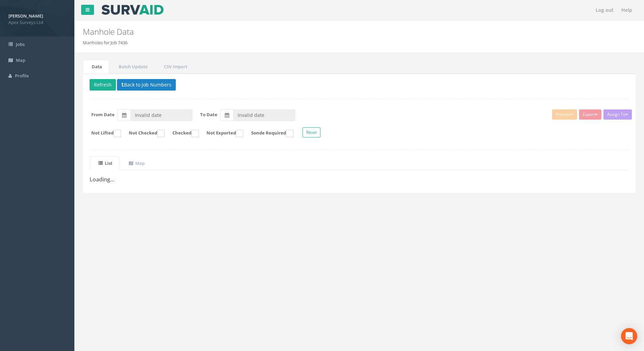  What do you see at coordinates (21, 60) in the screenshot?
I see `span: Map` at bounding box center [21, 60].